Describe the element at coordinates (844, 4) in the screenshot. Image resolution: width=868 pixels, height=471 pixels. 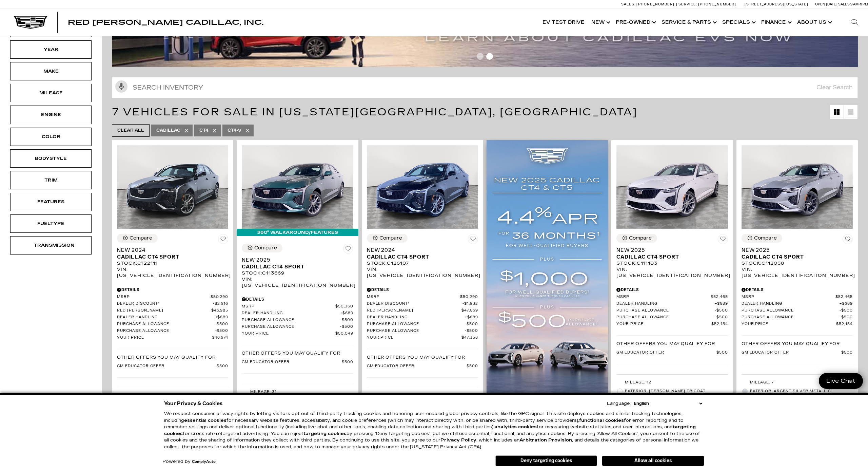
I see `span: Sales:` at that location.